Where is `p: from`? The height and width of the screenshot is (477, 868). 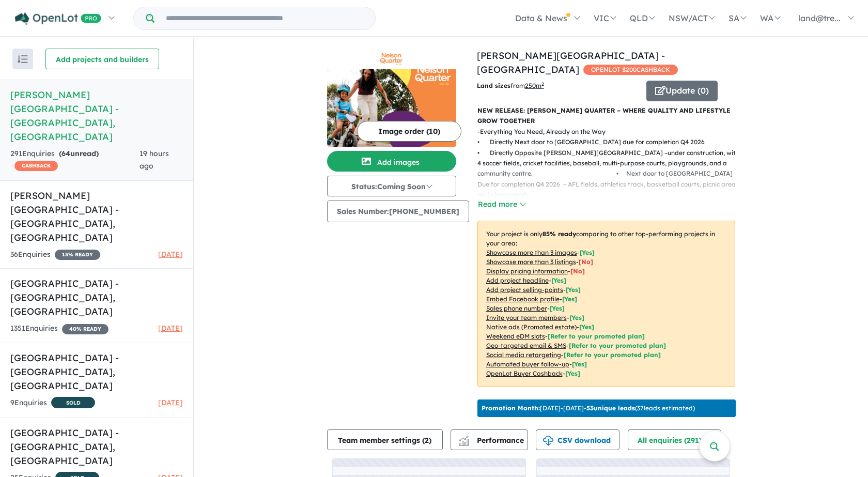
p: from is located at coordinates (558, 86).